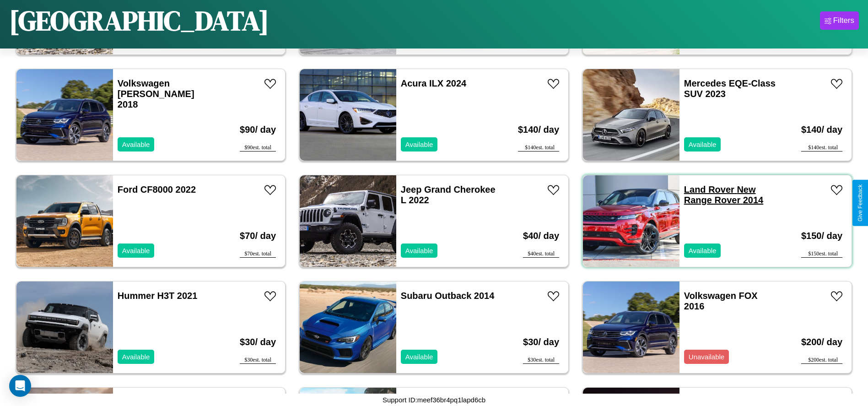  Describe the element at coordinates (844, 21) in the screenshot. I see `div: Filters` at that location.